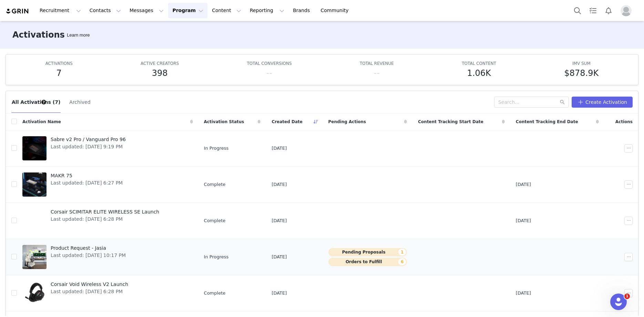  What do you see at coordinates (377, 64) in the screenshot?
I see `span: TOTAL REVENUE` at bounding box center [377, 64].